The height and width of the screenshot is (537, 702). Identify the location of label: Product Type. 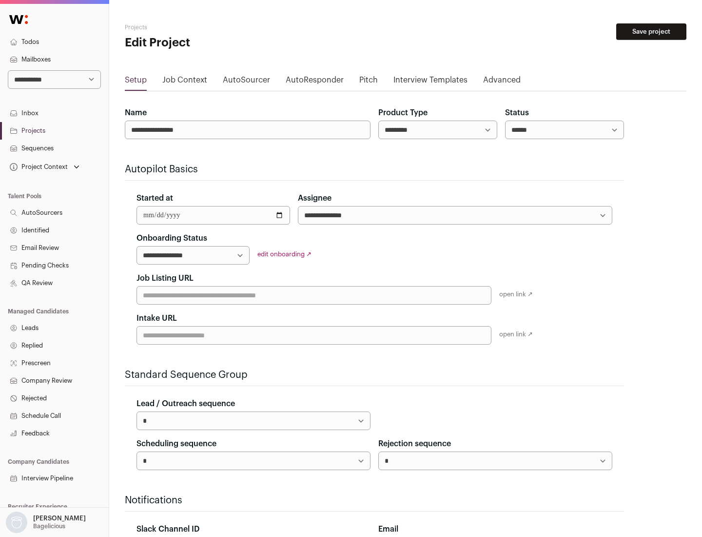
(403, 113).